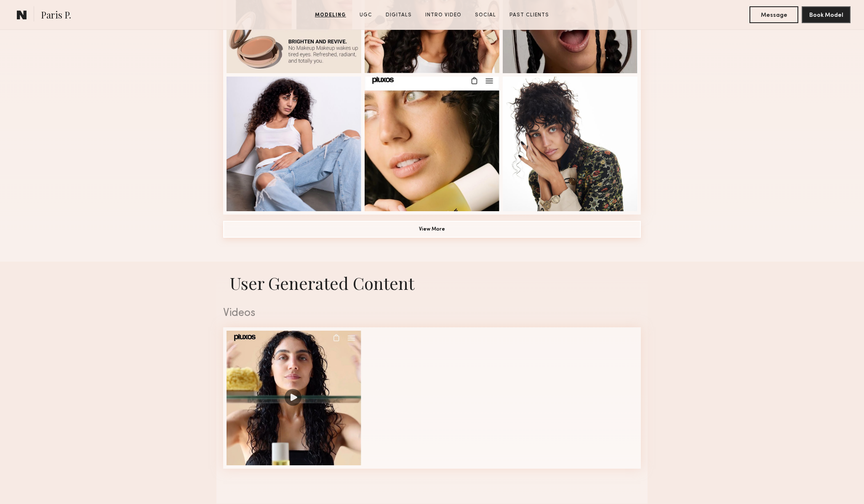 This screenshot has height=504, width=864. Describe the element at coordinates (444, 15) in the screenshot. I see `a: Intro Video` at that location.